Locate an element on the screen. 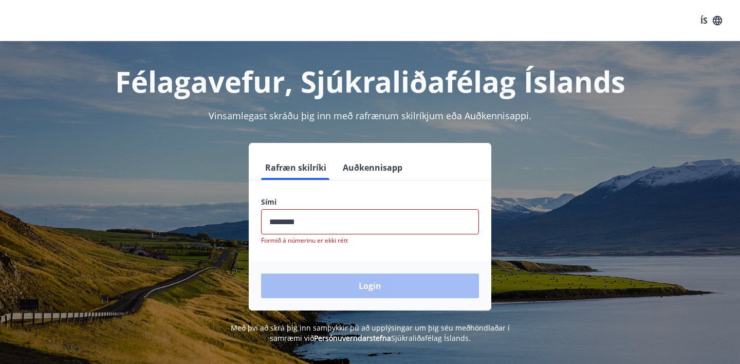 Image resolution: width=740 pixels, height=364 pixels. button: ÍS is located at coordinates (712, 21).